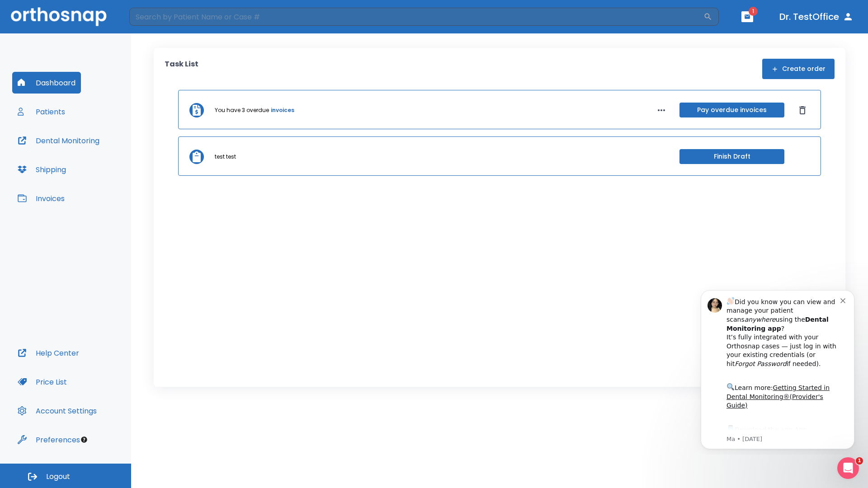 The width and height of the screenshot is (868, 488). I want to click on button: Dismiss notification, so click(157, 17).